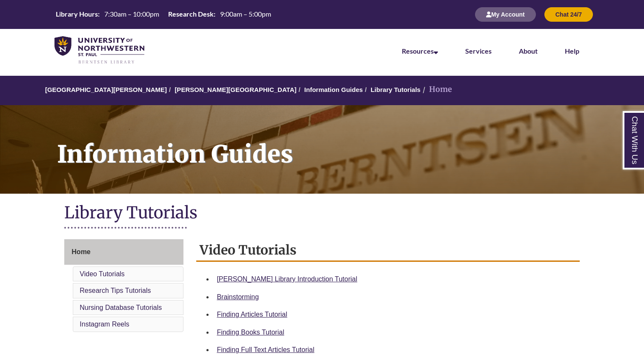  What do you see at coordinates (237, 297) in the screenshot?
I see `a: Brainstorming` at bounding box center [237, 297].